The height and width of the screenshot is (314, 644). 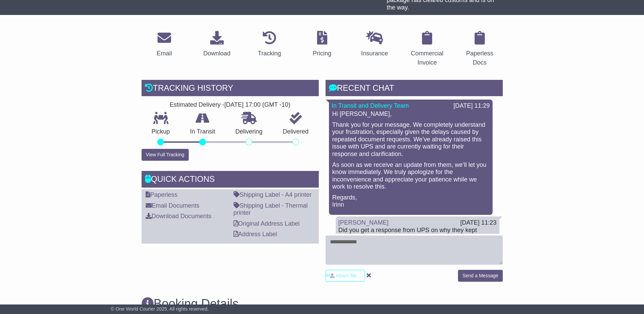 What do you see at coordinates (165, 154) in the screenshot?
I see `button: View Full Tracking` at bounding box center [165, 154].